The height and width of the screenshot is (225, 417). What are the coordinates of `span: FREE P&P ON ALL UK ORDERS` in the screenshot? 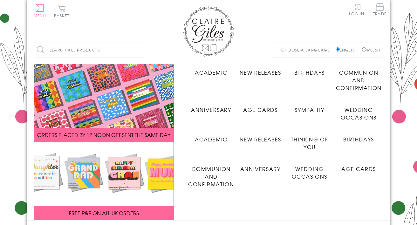 It's located at (104, 213).